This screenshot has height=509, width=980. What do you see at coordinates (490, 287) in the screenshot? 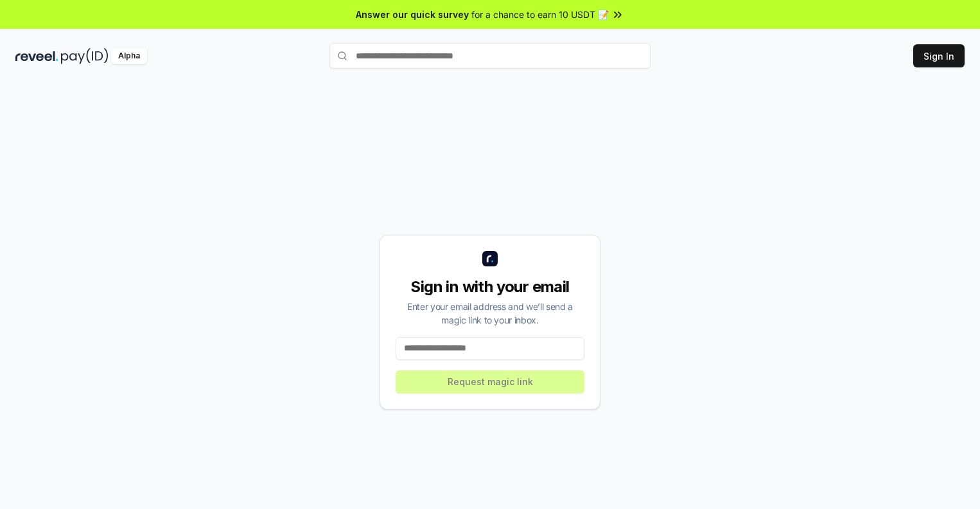
I see `div: Sign in with your email` at bounding box center [490, 287].